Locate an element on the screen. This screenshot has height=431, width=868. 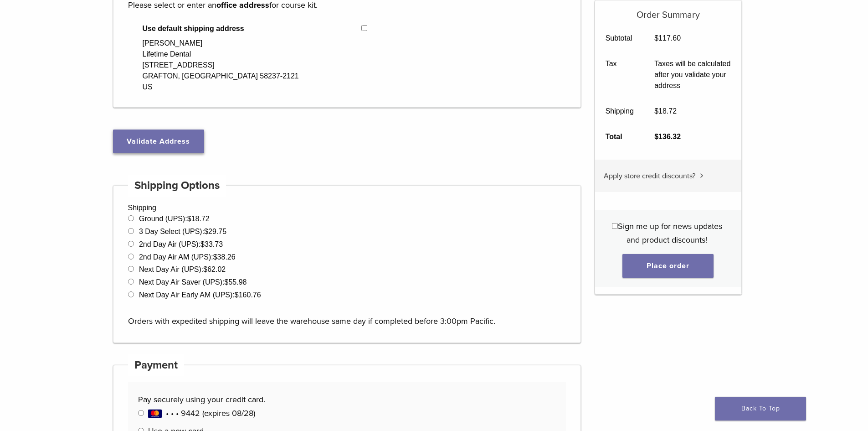
img: caret.svg is located at coordinates (702, 175).